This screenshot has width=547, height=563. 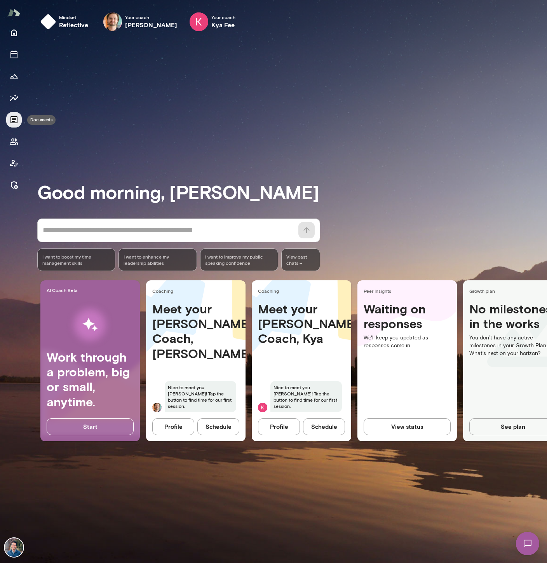 What do you see at coordinates (76, 260) in the screenshot?
I see `span: I want to boost my time management skills` at bounding box center [76, 260].